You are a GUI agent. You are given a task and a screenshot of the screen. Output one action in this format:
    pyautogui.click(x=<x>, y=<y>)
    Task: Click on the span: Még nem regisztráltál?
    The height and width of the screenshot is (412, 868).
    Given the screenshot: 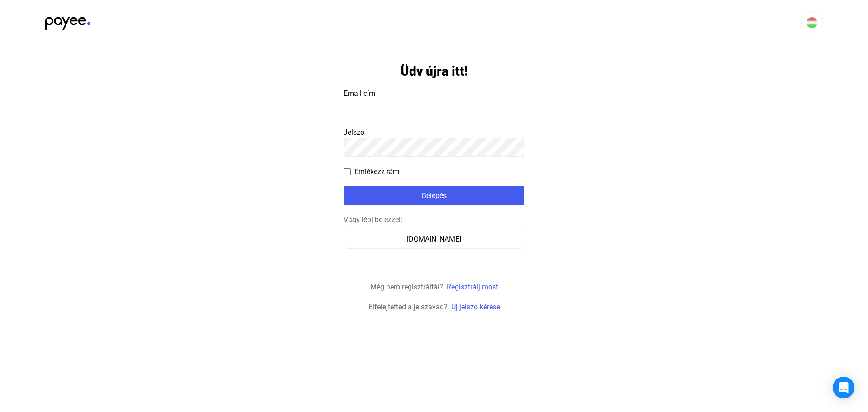 What is the action you would take?
    pyautogui.click(x=407, y=286)
    